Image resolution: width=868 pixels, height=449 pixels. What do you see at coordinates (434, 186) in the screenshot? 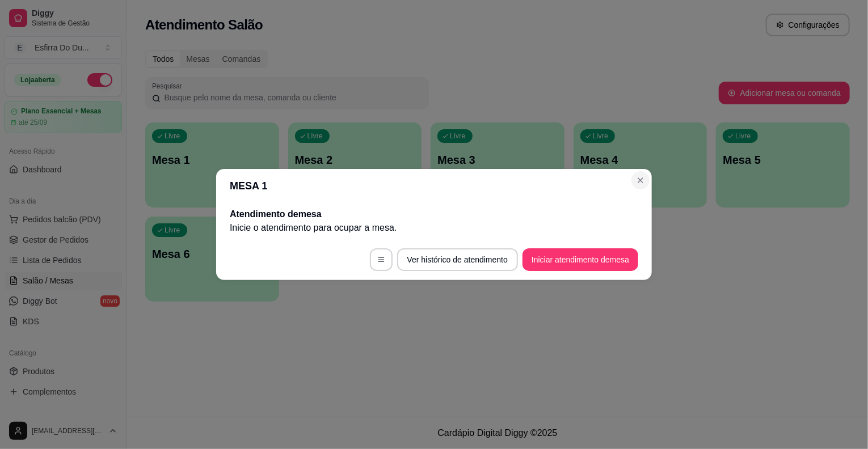
I see `header: MESA 1` at bounding box center [434, 186].